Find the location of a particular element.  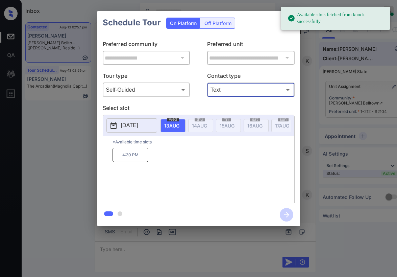

div: On Platform is located at coordinates (183, 23).